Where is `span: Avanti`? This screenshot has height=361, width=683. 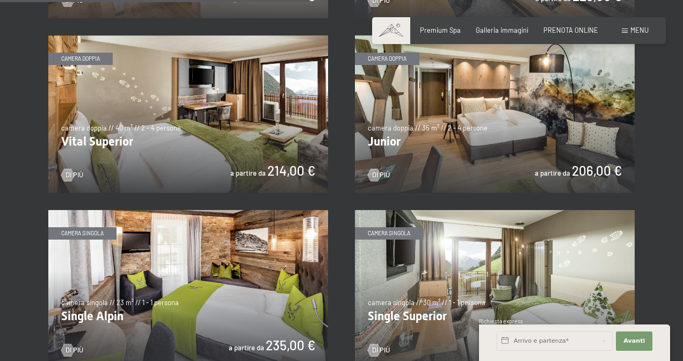 span: Avanti is located at coordinates (634, 341).